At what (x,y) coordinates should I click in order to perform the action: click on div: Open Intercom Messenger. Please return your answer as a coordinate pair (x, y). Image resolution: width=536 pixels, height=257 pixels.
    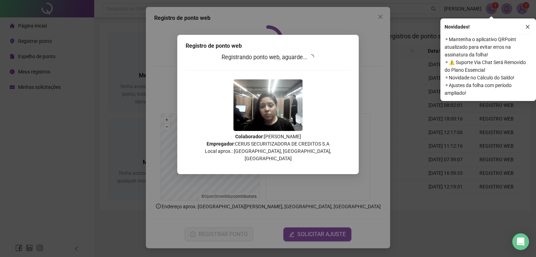
    Looking at the image, I should click on (520, 242).